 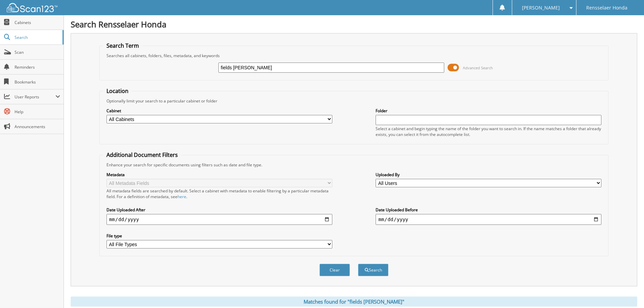 I want to click on a: here, so click(x=182, y=196).